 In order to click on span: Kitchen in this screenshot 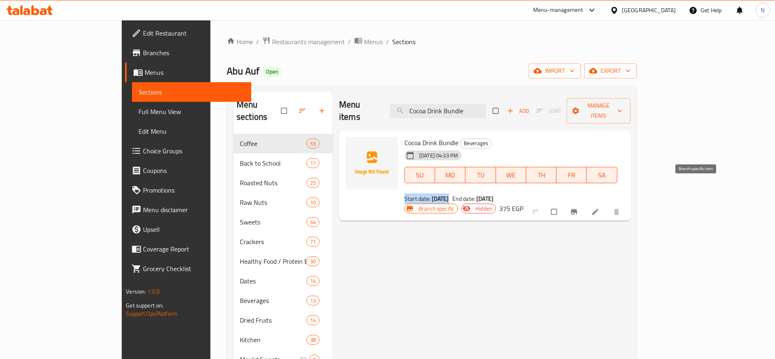, I will do `click(273, 340)`.